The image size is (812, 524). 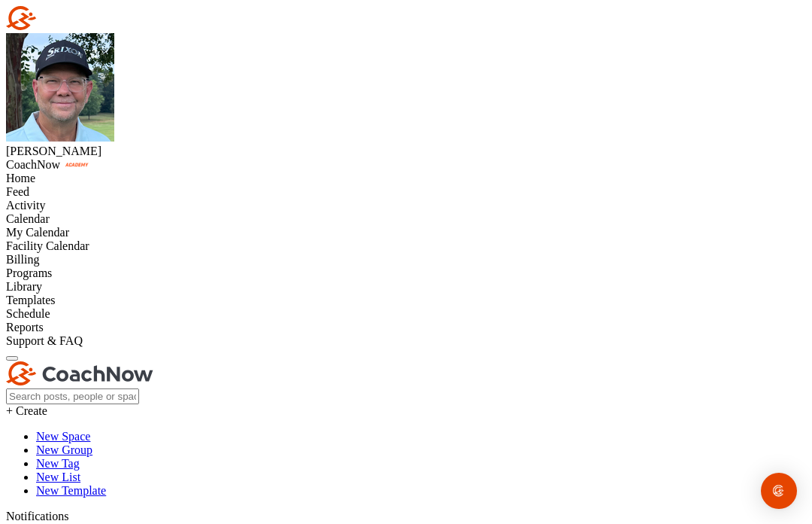 I want to click on div: Open Intercom Messenger, so click(x=779, y=491).